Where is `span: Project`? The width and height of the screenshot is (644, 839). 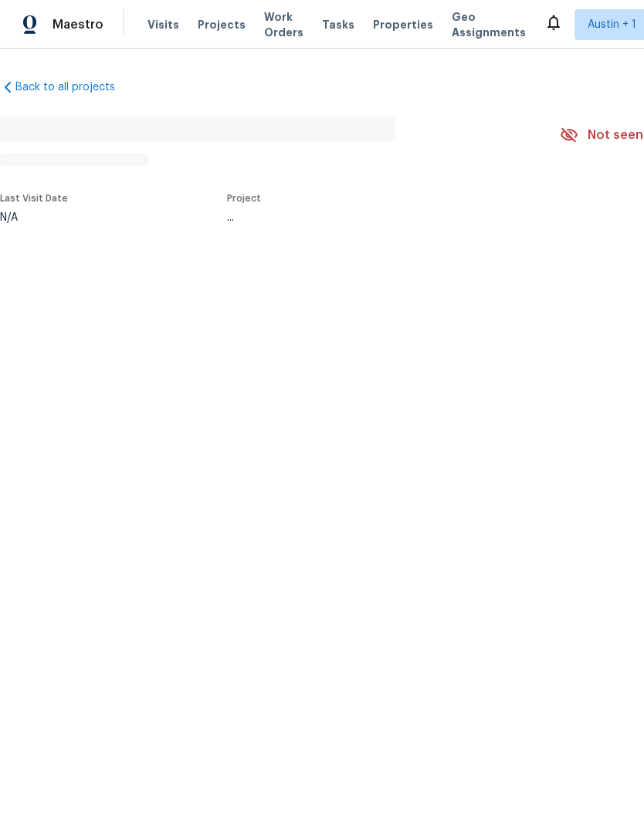 span: Project is located at coordinates (244, 198).